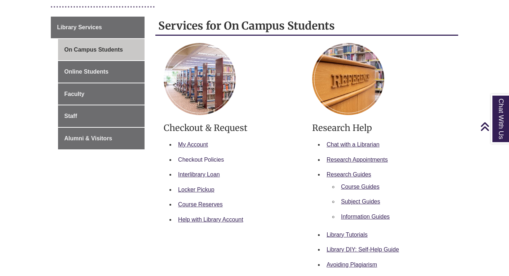 This screenshot has width=509, height=276. I want to click on a: Research Guides, so click(349, 174).